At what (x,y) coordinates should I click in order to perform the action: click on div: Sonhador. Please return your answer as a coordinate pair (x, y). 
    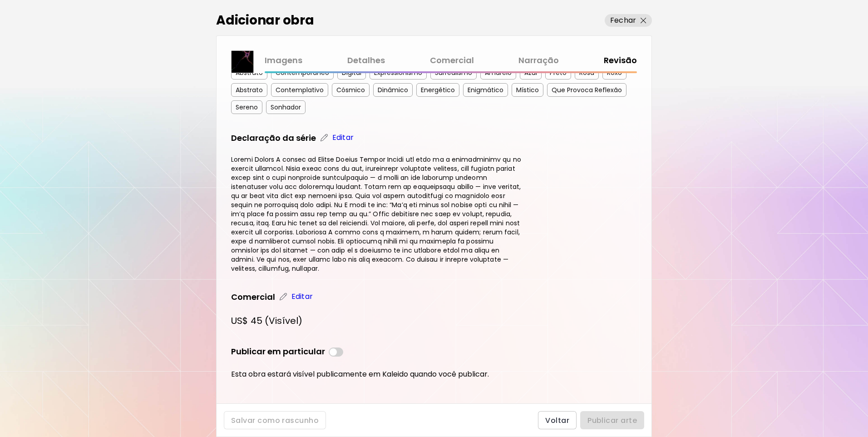
    Looking at the image, I should click on (285, 107).